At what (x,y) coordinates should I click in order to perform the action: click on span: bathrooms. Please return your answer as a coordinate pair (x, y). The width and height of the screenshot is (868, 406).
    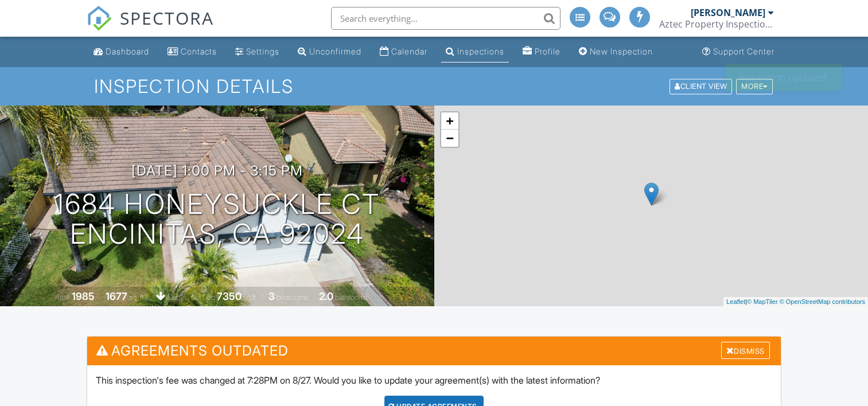
    Looking at the image, I should click on (351, 297).